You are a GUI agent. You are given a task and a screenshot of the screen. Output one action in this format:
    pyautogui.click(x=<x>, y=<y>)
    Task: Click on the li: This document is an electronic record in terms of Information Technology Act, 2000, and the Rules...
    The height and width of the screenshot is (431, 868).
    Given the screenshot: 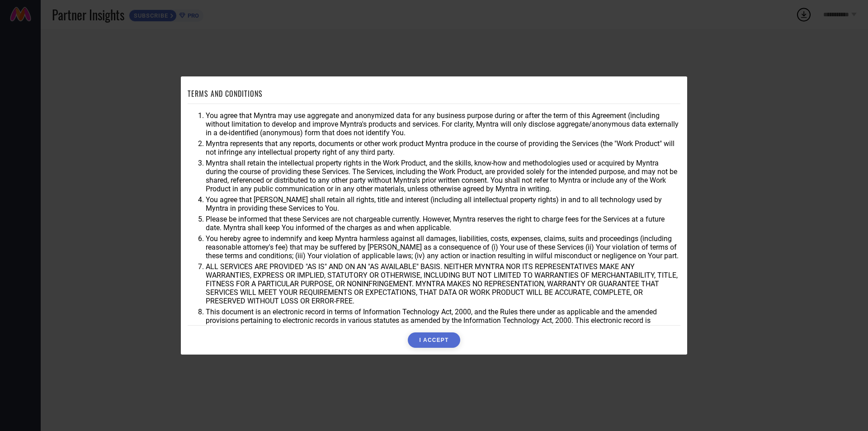 What is the action you would take?
    pyautogui.click(x=443, y=320)
    